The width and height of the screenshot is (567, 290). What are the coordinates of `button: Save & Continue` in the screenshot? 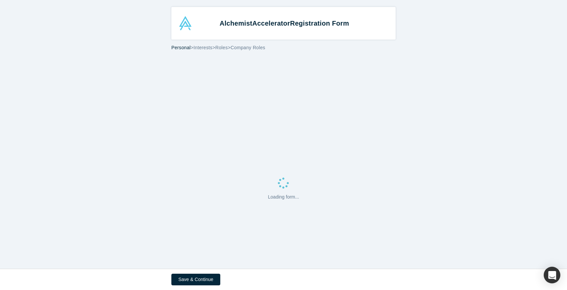 It's located at (196, 279).